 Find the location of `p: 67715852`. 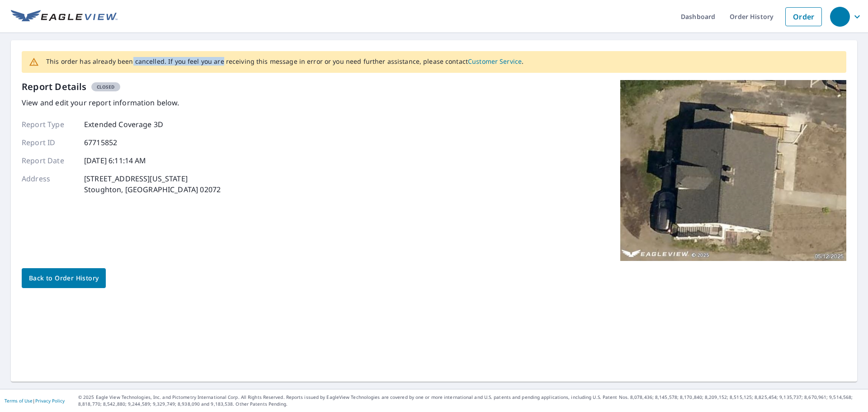

p: 67715852 is located at coordinates (101, 142).